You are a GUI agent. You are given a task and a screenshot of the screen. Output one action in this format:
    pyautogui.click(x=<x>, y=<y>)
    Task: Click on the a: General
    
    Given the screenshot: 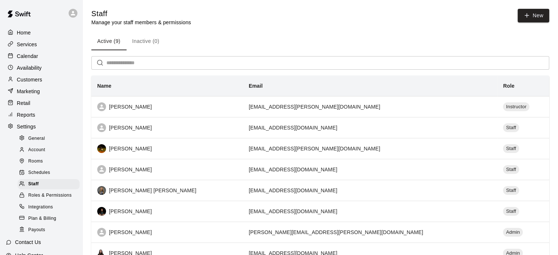 What is the action you would take?
    pyautogui.click(x=50, y=138)
    